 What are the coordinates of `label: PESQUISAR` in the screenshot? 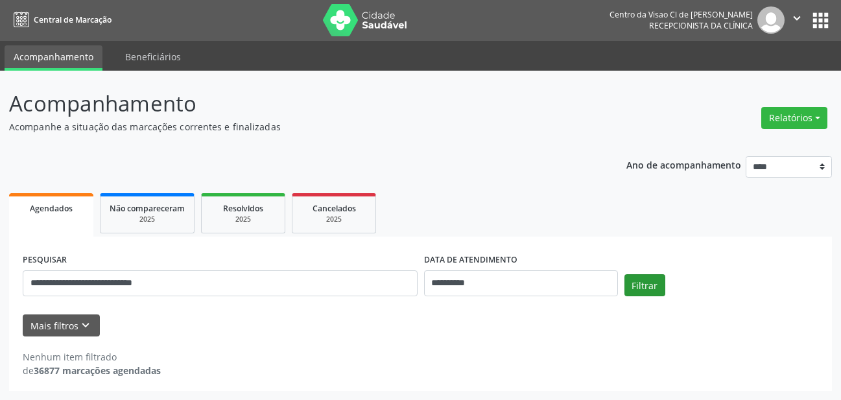 It's located at (45, 260).